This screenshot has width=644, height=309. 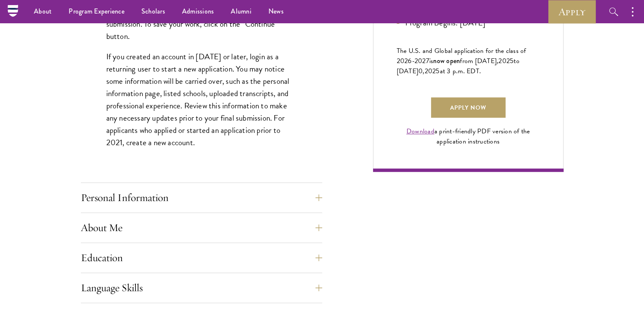 What do you see at coordinates (201, 198) in the screenshot?
I see `button: Personal Information` at bounding box center [201, 198].